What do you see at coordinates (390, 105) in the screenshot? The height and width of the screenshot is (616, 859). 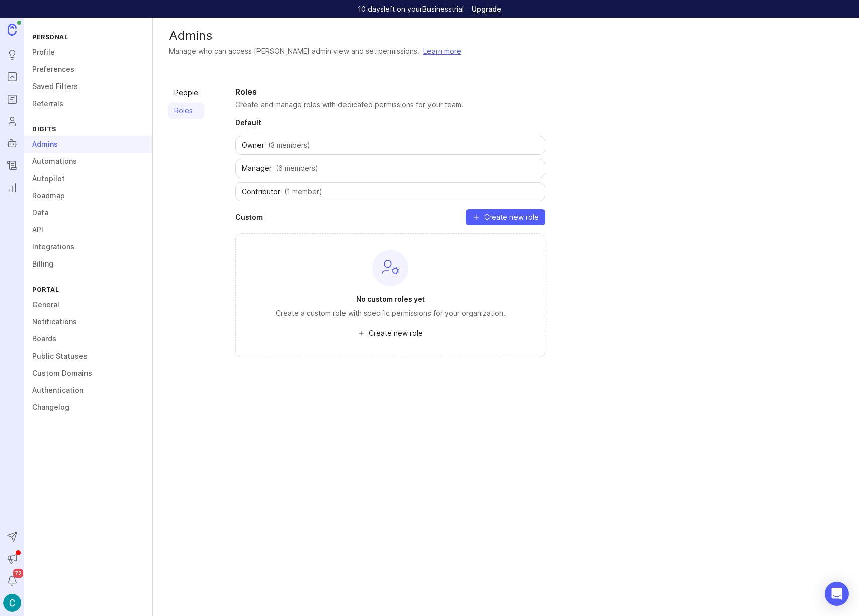 I see `span: Create and manage roles with dedicated permissions for your team.` at bounding box center [390, 105].